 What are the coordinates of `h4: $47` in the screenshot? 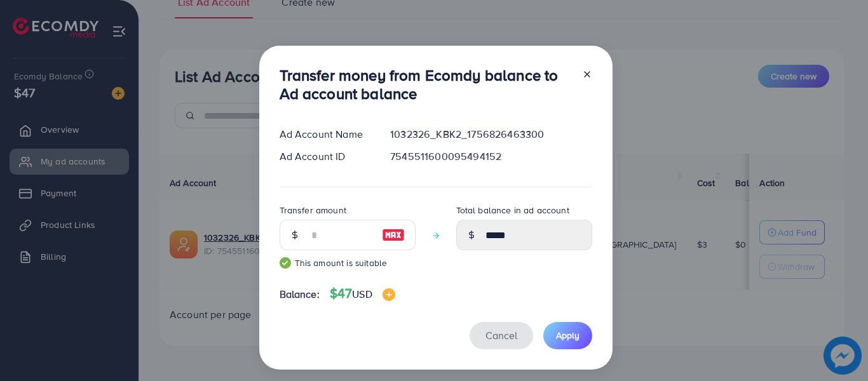 It's located at (363, 293).